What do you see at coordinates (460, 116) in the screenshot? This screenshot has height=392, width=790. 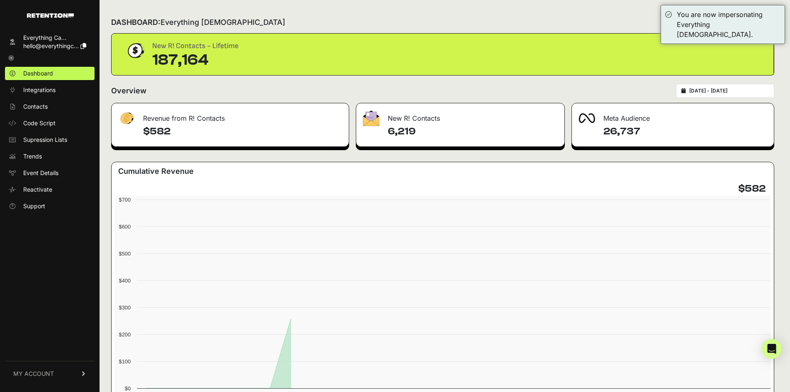 I see `div: New R! Contacts` at bounding box center [460, 116].